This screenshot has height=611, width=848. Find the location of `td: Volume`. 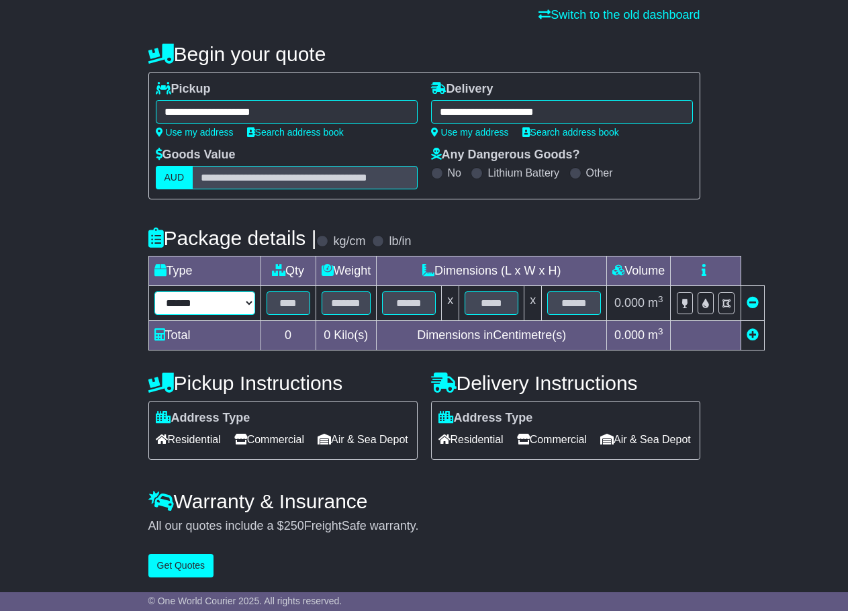

td: Volume is located at coordinates (639, 271).